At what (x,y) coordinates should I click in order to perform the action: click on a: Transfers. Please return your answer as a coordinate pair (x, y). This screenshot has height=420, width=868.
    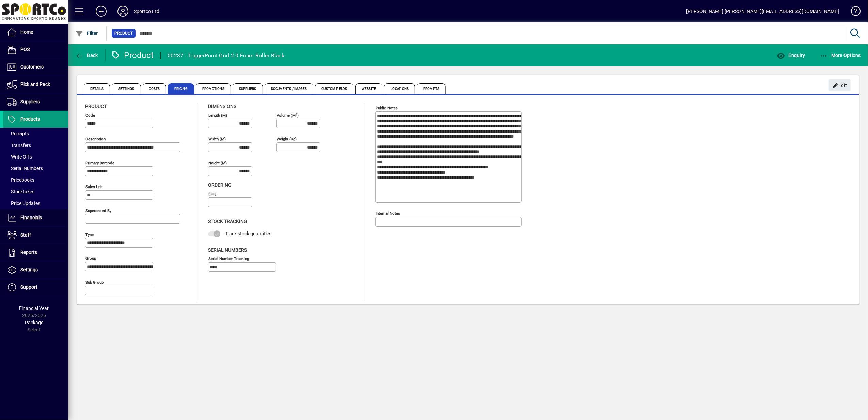
    Looking at the image, I should click on (36, 145).